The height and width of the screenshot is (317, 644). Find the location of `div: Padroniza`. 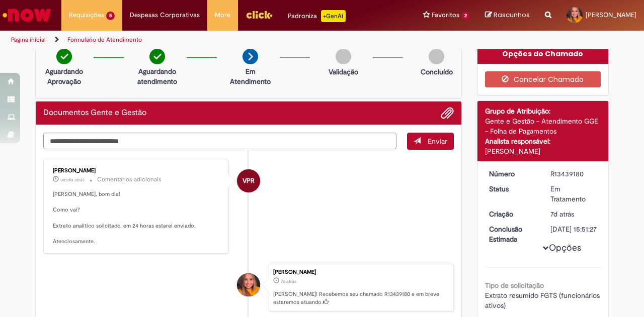

div: Padroniza is located at coordinates (317, 16).